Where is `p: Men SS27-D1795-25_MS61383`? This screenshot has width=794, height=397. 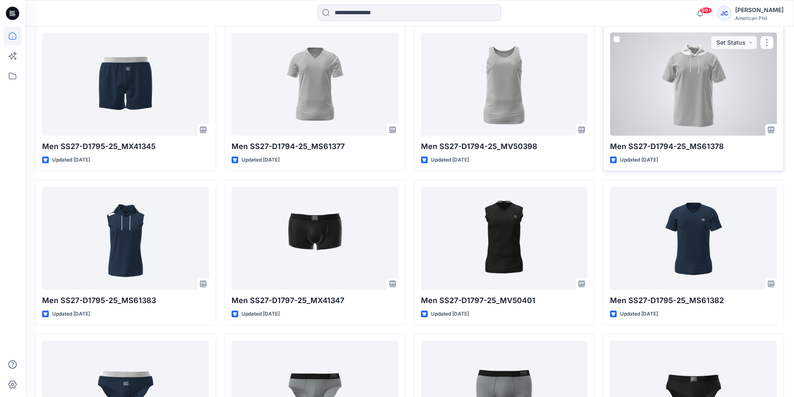
p: Men SS27-D1795-25_MS61383 is located at coordinates (126, 300).